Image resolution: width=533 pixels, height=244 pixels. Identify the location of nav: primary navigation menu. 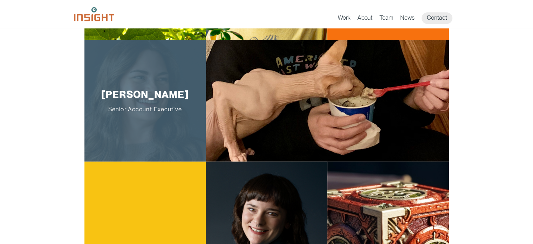
(399, 18).